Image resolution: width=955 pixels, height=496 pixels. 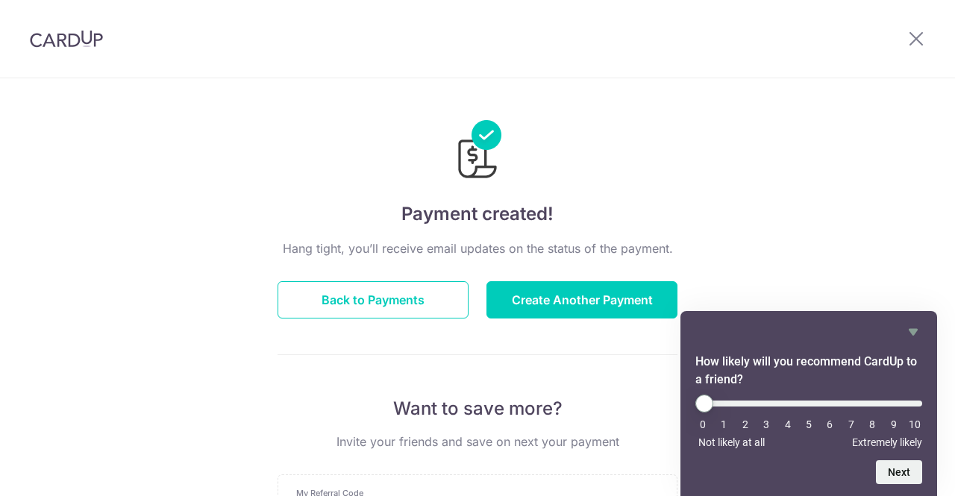 I want to click on p: Want to save more?, so click(x=477, y=409).